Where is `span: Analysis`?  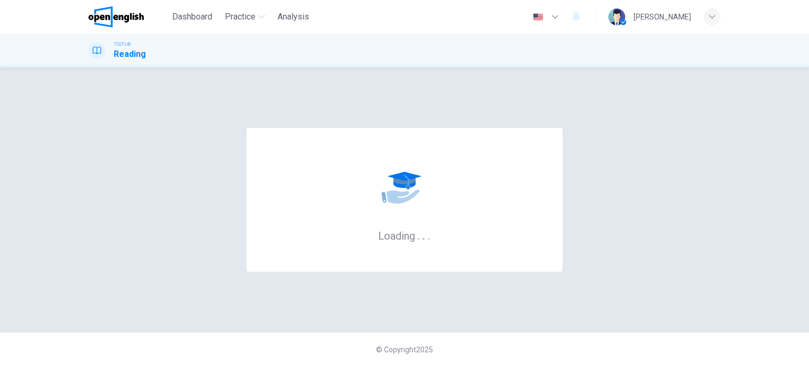 span: Analysis is located at coordinates (293, 17).